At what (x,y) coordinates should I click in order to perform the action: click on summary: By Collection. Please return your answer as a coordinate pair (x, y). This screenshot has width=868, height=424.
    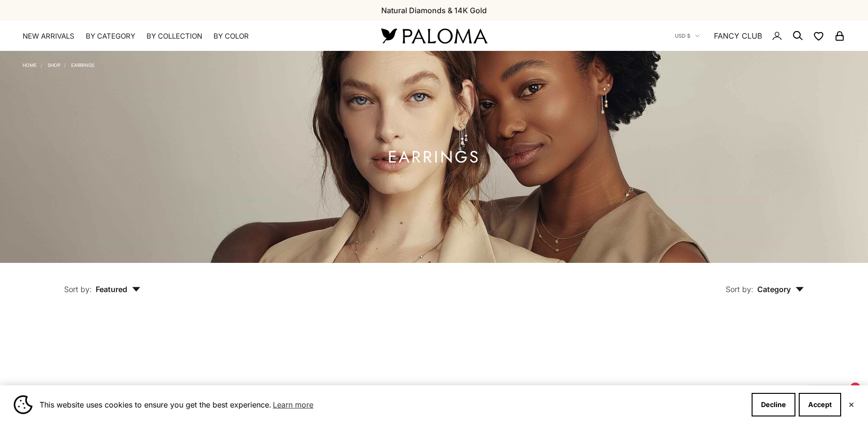
    Looking at the image, I should click on (174, 36).